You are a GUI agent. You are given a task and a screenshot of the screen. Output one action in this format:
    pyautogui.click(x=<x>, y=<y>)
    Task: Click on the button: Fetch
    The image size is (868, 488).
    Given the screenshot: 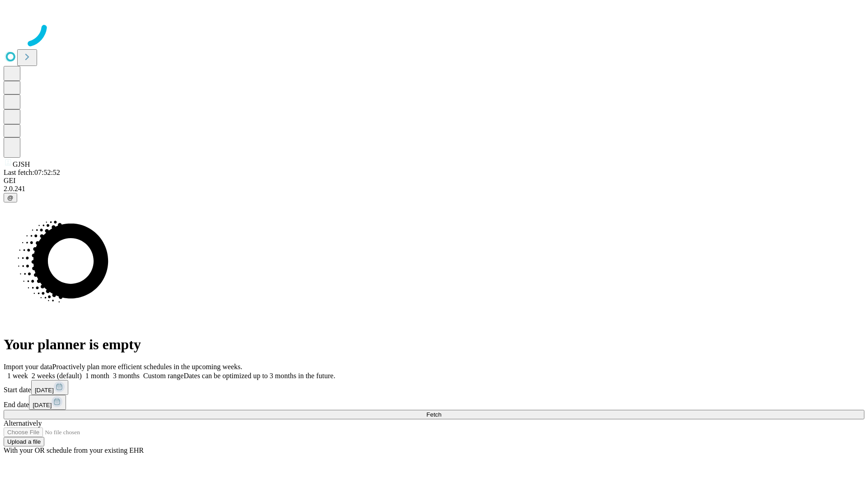 What is the action you would take?
    pyautogui.click(x=434, y=415)
    